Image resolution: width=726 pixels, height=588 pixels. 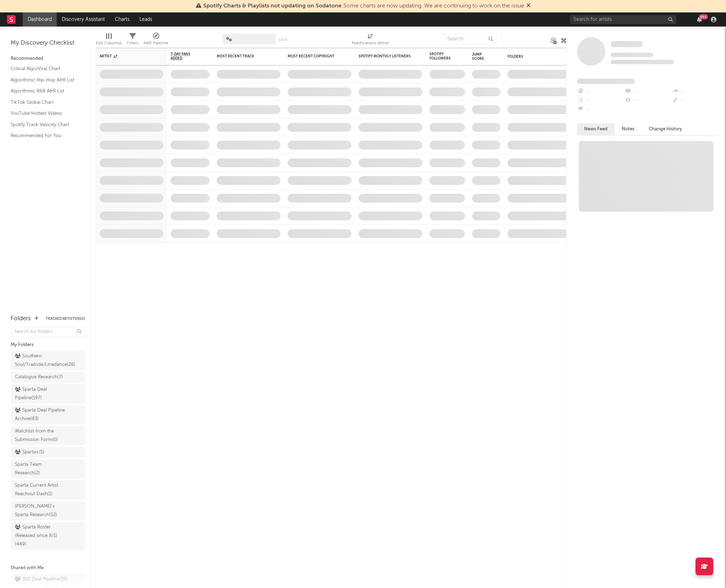 What do you see at coordinates (700, 19) in the screenshot?
I see `button: 99+` at bounding box center [700, 19].